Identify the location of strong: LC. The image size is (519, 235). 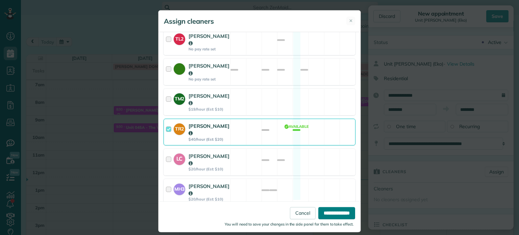
(179, 158).